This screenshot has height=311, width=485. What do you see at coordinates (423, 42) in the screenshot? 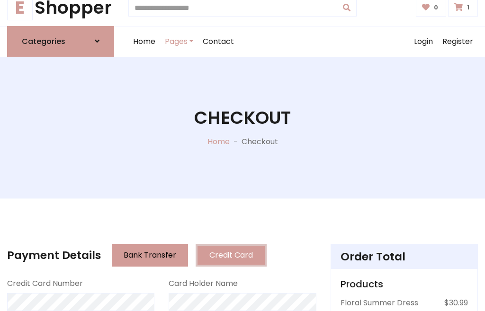
I see `a: Login` at bounding box center [423, 42].